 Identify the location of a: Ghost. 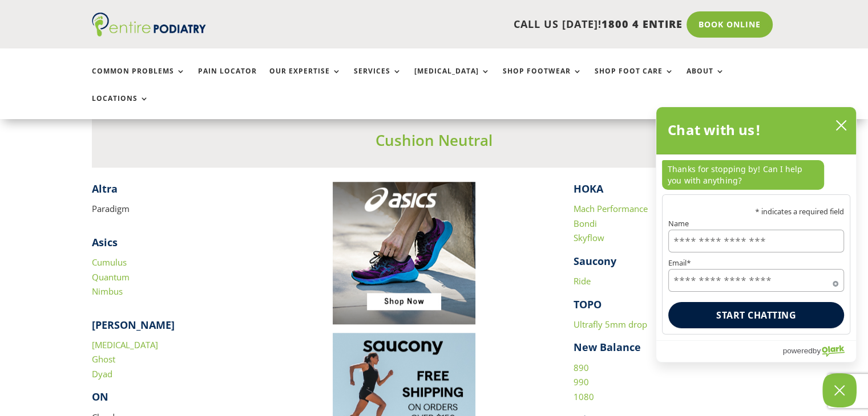
(103, 359).